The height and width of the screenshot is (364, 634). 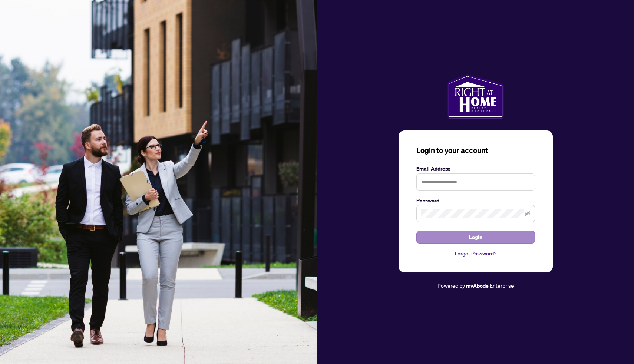 What do you see at coordinates (477, 286) in the screenshot?
I see `a: myAbode` at bounding box center [477, 286].